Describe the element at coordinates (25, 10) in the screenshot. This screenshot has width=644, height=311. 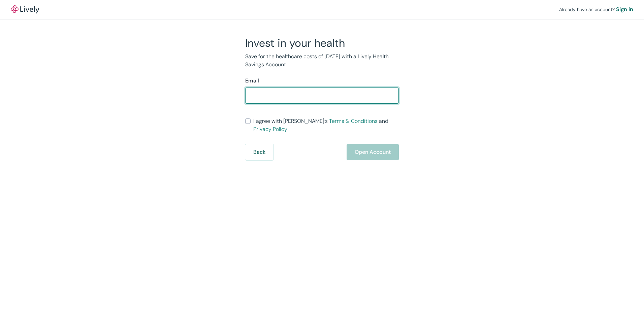
I see `a: LivelyLively` at that location.